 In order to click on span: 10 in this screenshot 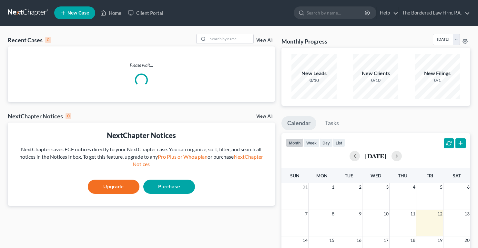, I will do `click(386, 214)`.